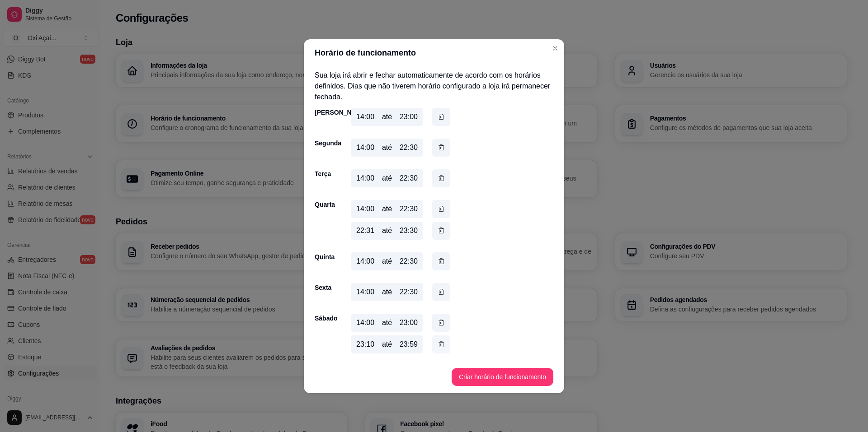  What do you see at coordinates (324, 319) in the screenshot?
I see `div: Sábado` at bounding box center [324, 319].